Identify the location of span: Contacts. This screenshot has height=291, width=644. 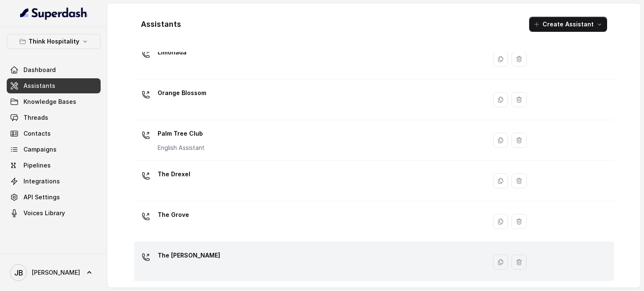
(37, 134).